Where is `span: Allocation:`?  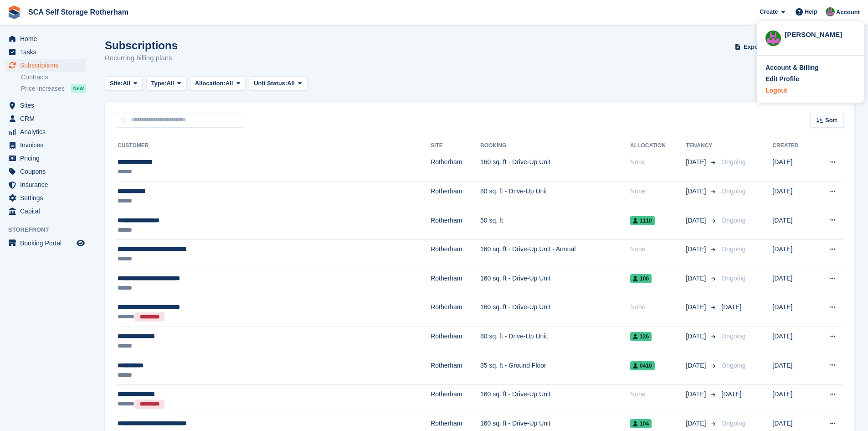
span: Allocation: is located at coordinates (210, 84).